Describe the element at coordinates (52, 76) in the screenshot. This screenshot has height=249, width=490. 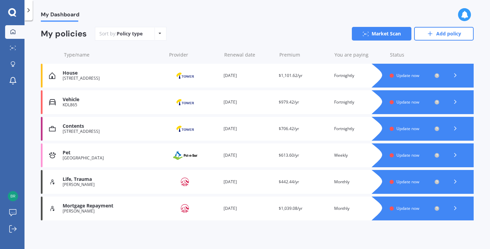
I see `img: House` at that location.